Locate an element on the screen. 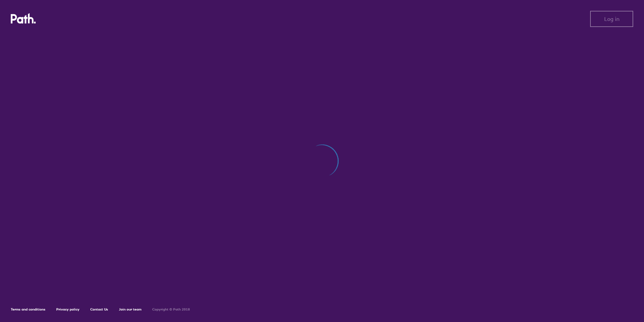 This screenshot has height=322, width=644. a: Privacy policy is located at coordinates (67, 309).